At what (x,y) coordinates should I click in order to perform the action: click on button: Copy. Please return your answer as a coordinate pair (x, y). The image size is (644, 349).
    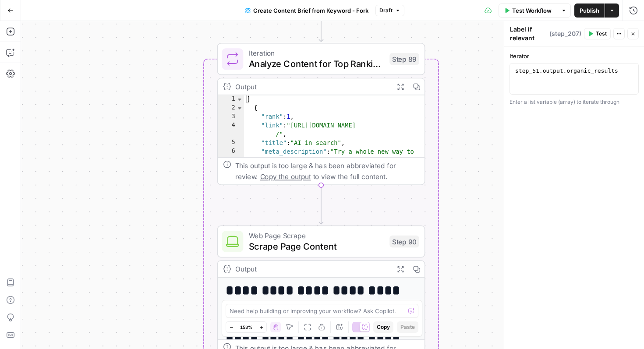
    Looking at the image, I should click on (384, 328).